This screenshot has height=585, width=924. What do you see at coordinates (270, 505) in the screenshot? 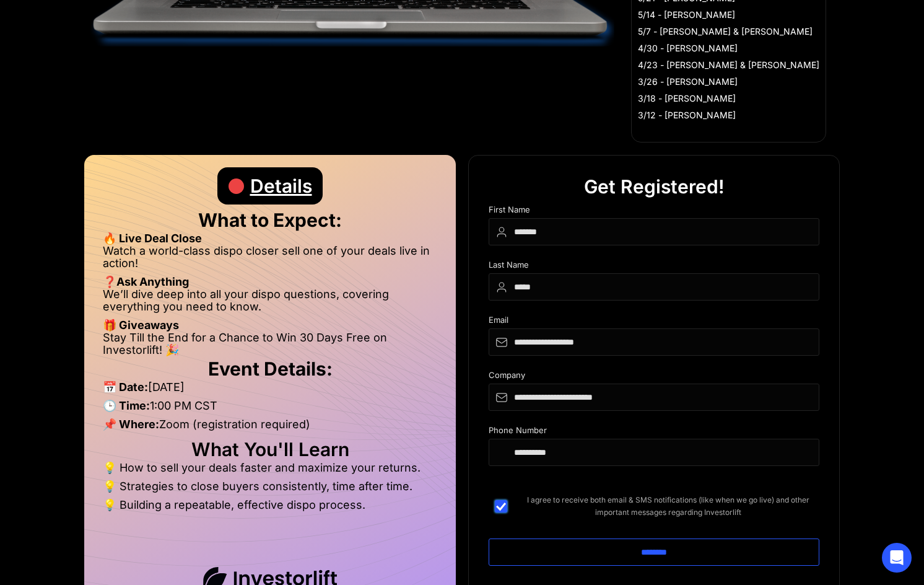
I see `li: 💡 Building a repeatable, effective dispo process.` at bounding box center [270, 505].